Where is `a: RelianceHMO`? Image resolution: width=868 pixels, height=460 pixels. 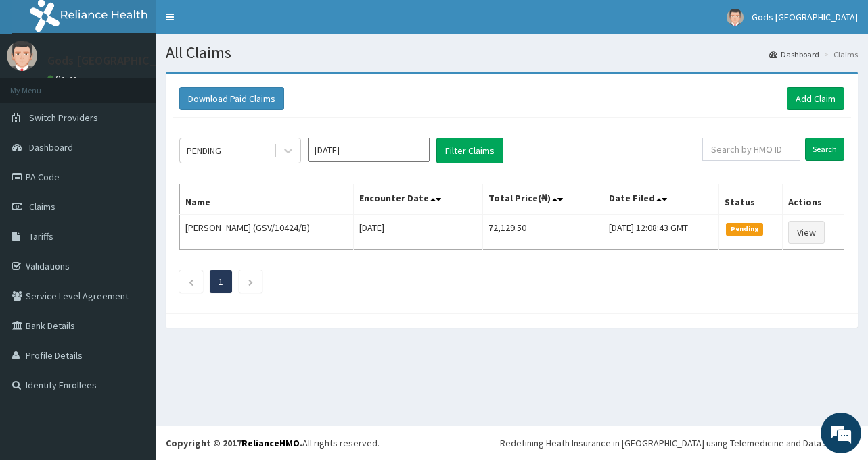 a: RelianceHMO is located at coordinates (270, 444).